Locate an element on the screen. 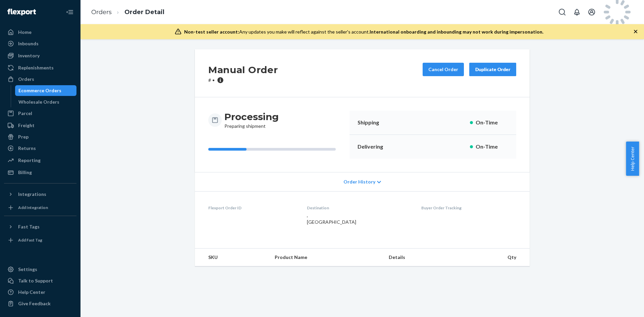 The height and width of the screenshot is (317, 644). a: Inventory is located at coordinates (40, 55).